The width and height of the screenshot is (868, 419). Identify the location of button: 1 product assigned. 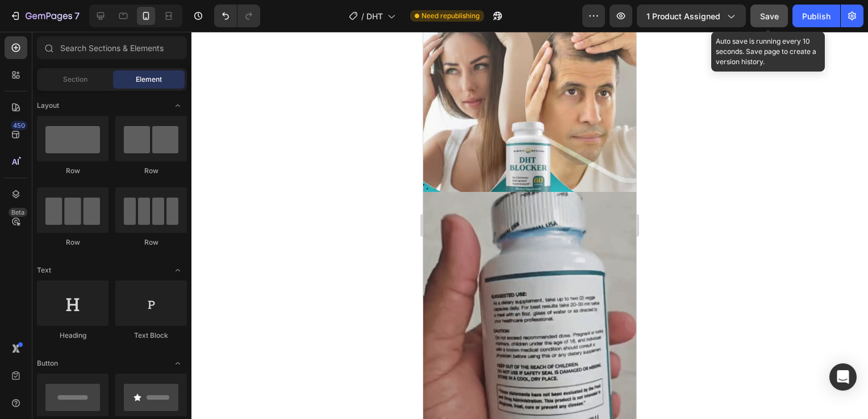
(691, 16).